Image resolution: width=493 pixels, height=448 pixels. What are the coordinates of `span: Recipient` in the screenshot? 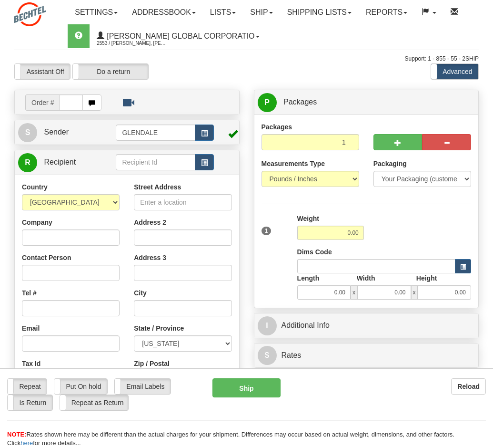 It's located at (60, 162).